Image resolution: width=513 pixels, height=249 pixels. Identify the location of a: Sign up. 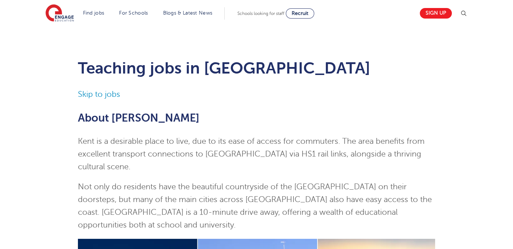
(436, 13).